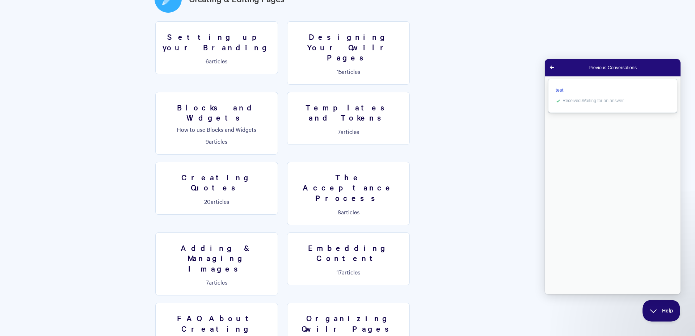  I want to click on span: 6, so click(207, 61).